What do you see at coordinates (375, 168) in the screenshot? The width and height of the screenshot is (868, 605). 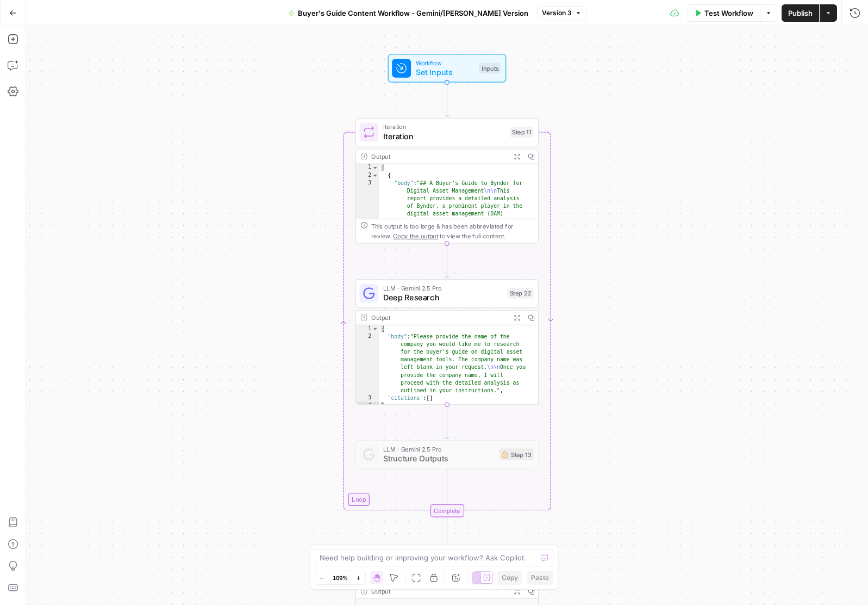 I see `span: Toggle code folding, rows 1 through 5` at bounding box center [375, 168].